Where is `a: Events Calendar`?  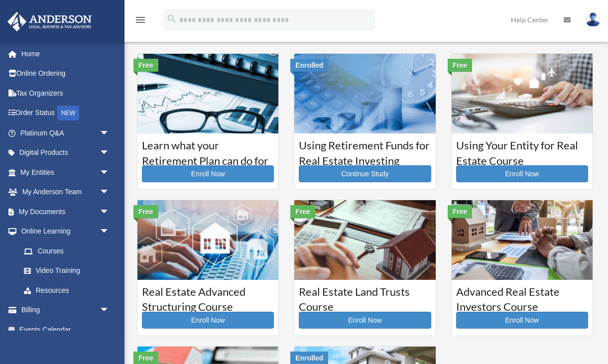 a: Events Calendar is located at coordinates (66, 329).